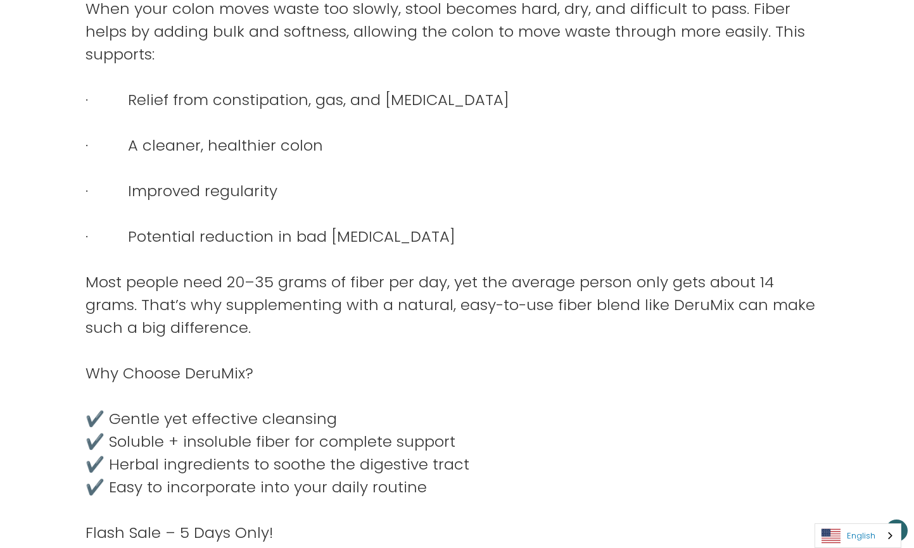 The width and height of the screenshot is (914, 548). I want to click on p: · Improved regularity, so click(457, 191).